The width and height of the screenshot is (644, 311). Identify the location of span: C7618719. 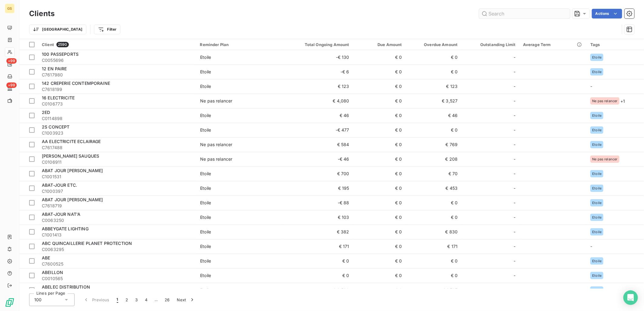
(118, 206).